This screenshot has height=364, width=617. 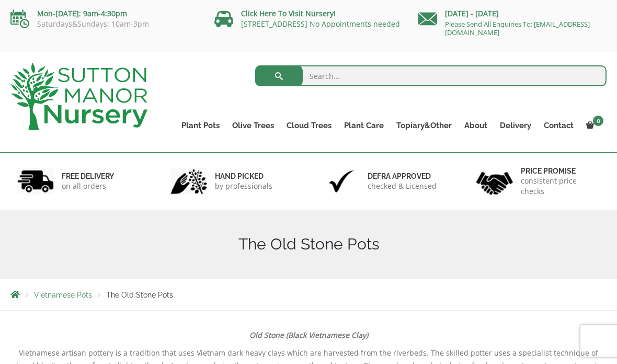 What do you see at coordinates (341, 181) in the screenshot?
I see `img: 3.jpg` at bounding box center [341, 181].